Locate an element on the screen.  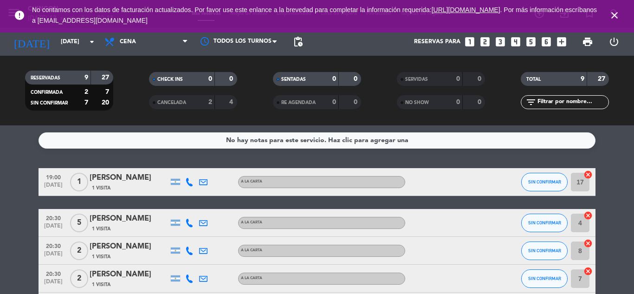
span: pending_actions is located at coordinates (298, 42).